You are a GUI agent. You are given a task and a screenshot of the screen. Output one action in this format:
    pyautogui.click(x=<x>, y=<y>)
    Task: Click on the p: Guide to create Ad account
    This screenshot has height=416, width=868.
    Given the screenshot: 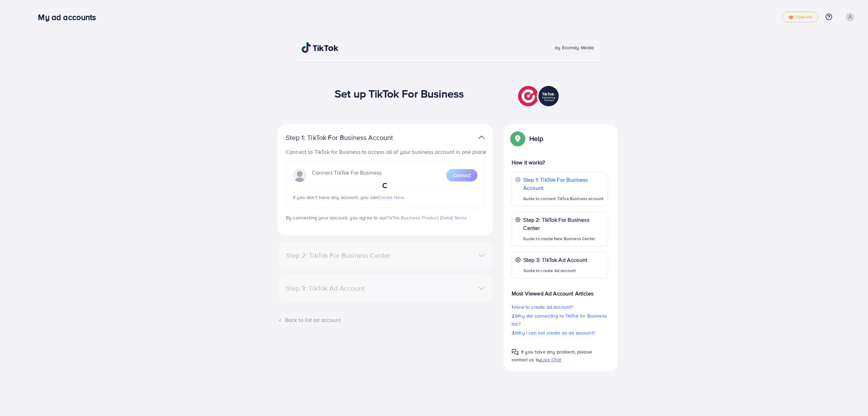 What is the action you would take?
    pyautogui.click(x=555, y=271)
    